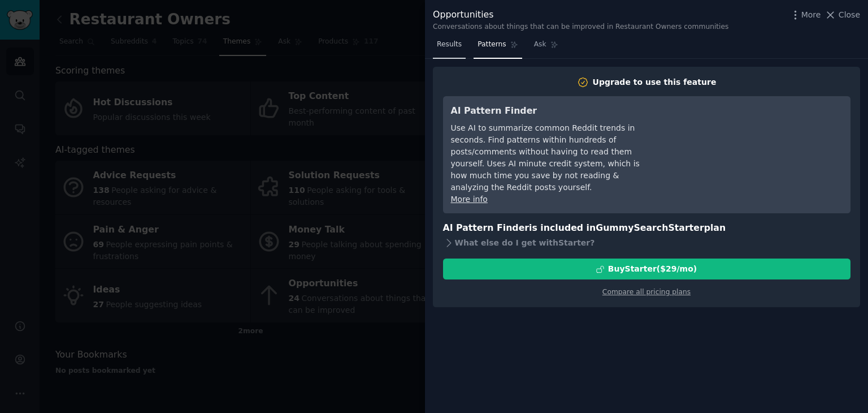 This screenshot has height=413, width=868. Describe the element at coordinates (580, 15) in the screenshot. I see `div: Opportunities` at that location.